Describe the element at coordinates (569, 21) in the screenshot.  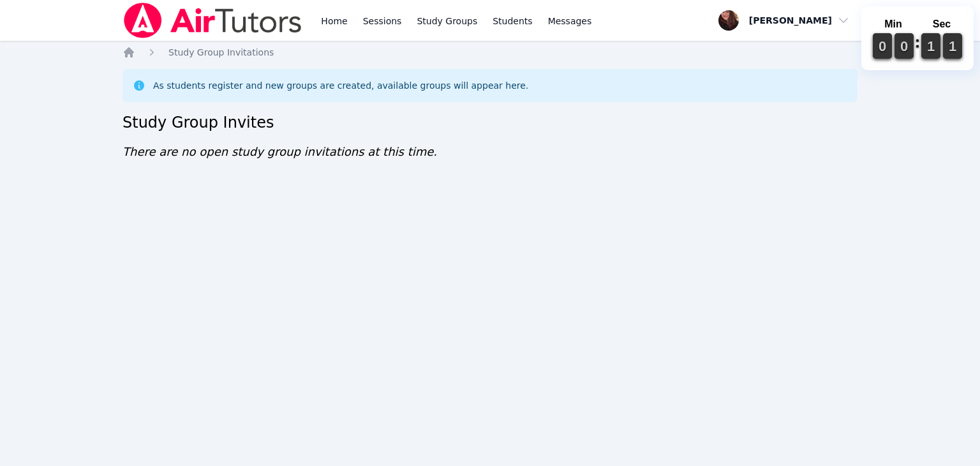
I see `span: Messages` at that location.